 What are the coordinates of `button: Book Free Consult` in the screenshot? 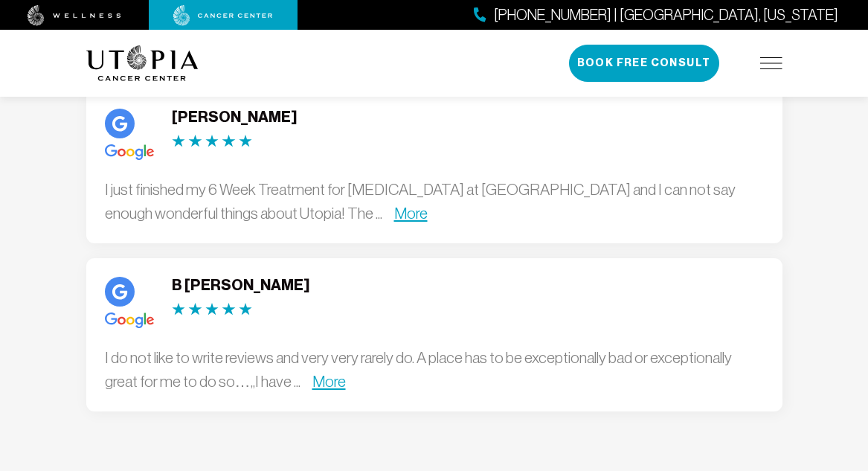 It's located at (644, 64).